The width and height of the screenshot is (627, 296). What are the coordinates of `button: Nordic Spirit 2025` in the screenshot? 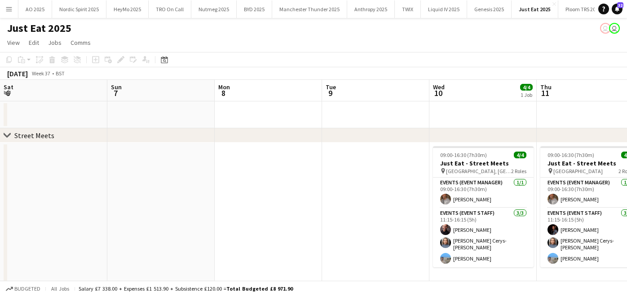 It's located at (79, 9).